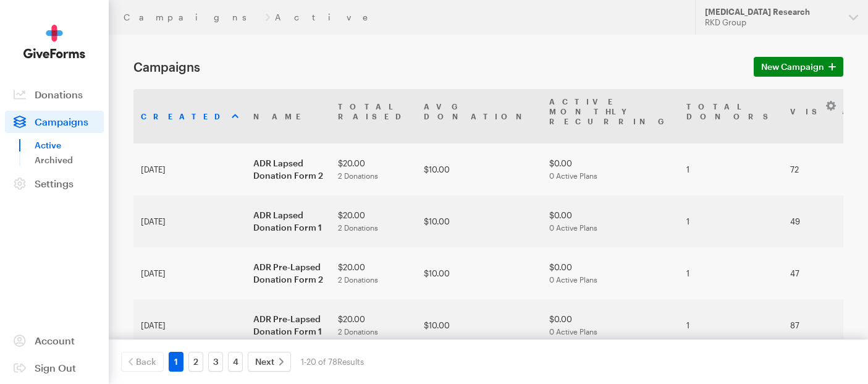 The height and width of the screenshot is (384, 868). I want to click on a: 4, so click(235, 361).